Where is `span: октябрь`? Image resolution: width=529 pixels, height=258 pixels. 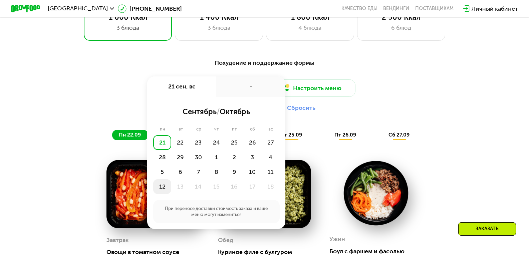 span: октябрь is located at coordinates (235, 111).